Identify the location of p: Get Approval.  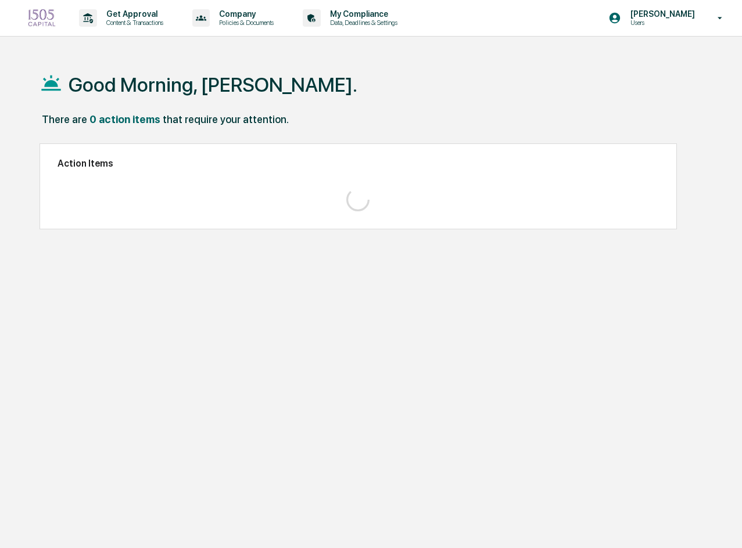
(133, 14).